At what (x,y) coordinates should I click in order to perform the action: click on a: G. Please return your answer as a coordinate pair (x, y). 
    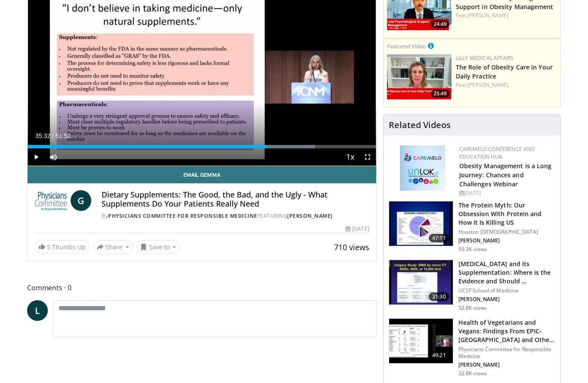
    Looking at the image, I should click on (81, 201).